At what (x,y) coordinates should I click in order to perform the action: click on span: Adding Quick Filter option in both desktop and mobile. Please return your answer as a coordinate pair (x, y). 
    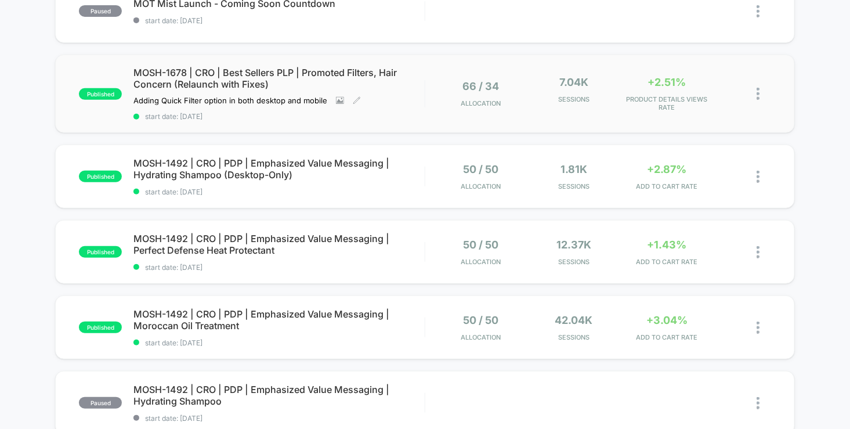
    Looking at the image, I should click on (230, 100).